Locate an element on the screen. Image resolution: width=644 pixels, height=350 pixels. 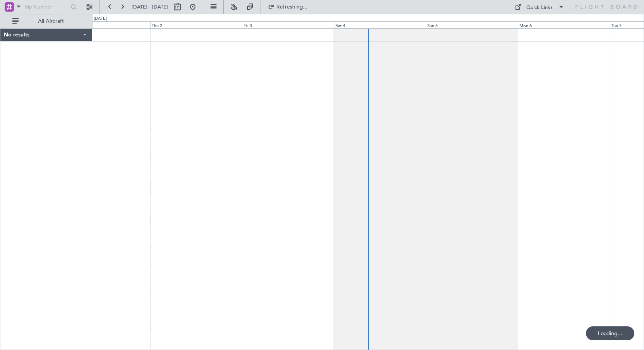
div: Mon 6 is located at coordinates (564, 25).